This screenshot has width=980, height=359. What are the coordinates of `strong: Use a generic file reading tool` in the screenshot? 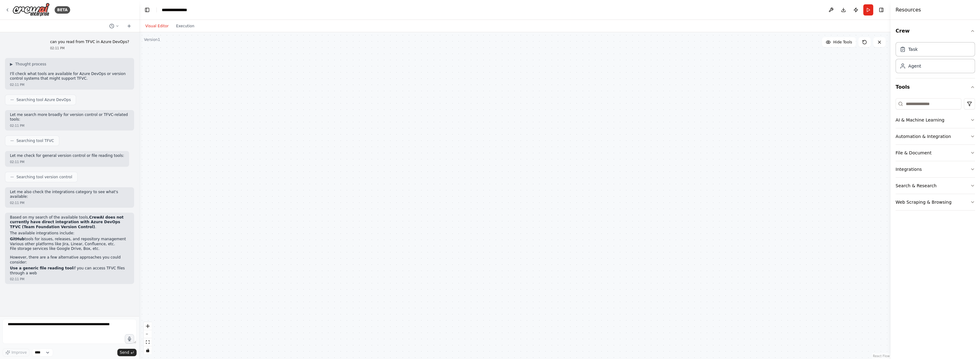 It's located at (42, 269).